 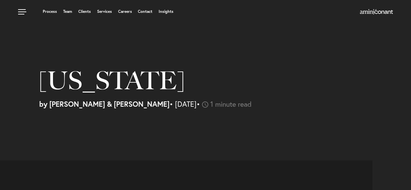 I want to click on span: 1 minute read, so click(x=231, y=104).